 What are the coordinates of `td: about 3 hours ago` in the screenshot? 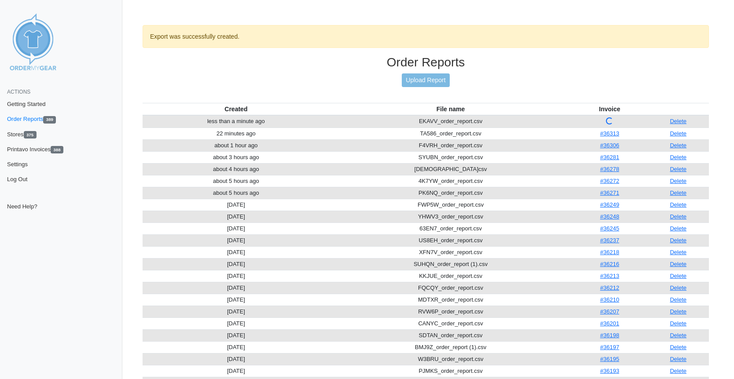 It's located at (236, 157).